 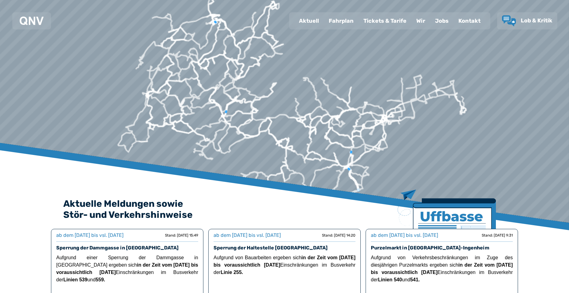 What do you see at coordinates (420, 21) in the screenshot?
I see `div: Wir` at bounding box center [420, 21].